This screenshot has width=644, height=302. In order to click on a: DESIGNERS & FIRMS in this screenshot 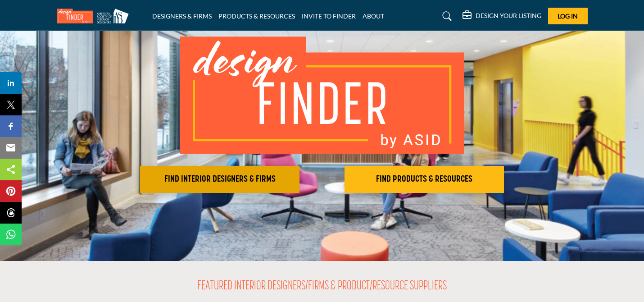, I will do `click(182, 16)`.